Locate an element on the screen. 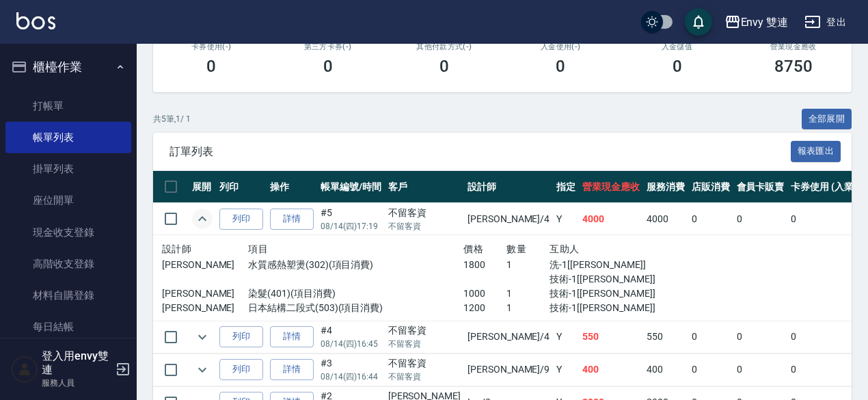  td: #5 is located at coordinates (351, 219).